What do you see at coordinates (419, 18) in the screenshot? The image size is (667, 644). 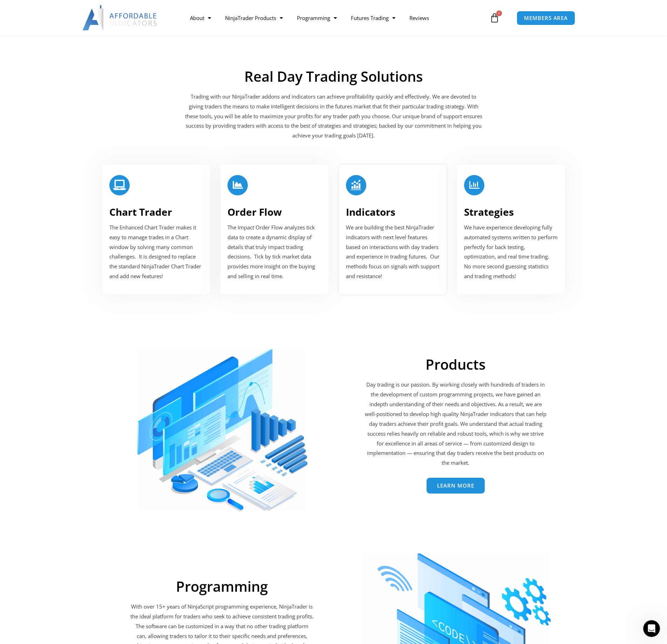 I see `a: Reviews` at bounding box center [419, 18].